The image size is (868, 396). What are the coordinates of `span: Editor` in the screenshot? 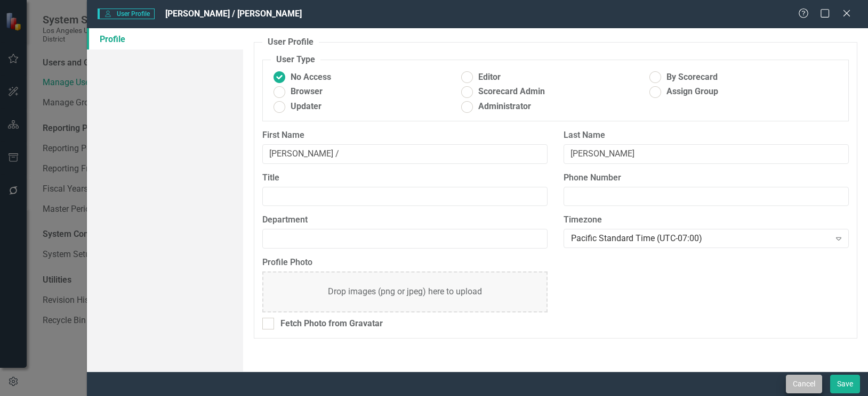 It's located at (489, 77).